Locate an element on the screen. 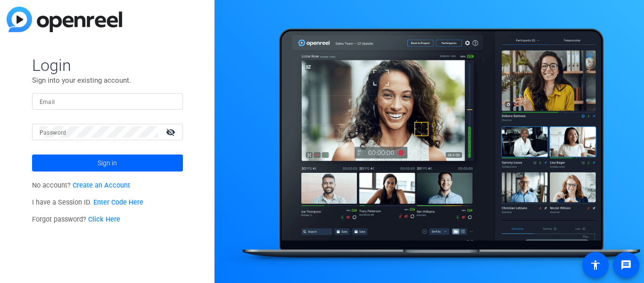  a: Click Here is located at coordinates (104, 219).